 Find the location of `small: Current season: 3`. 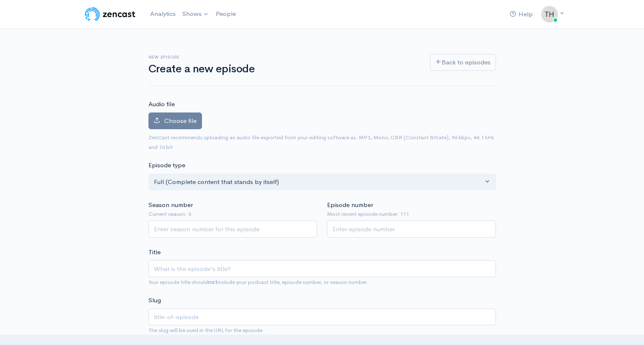

small: Current season: 3 is located at coordinates (233, 214).